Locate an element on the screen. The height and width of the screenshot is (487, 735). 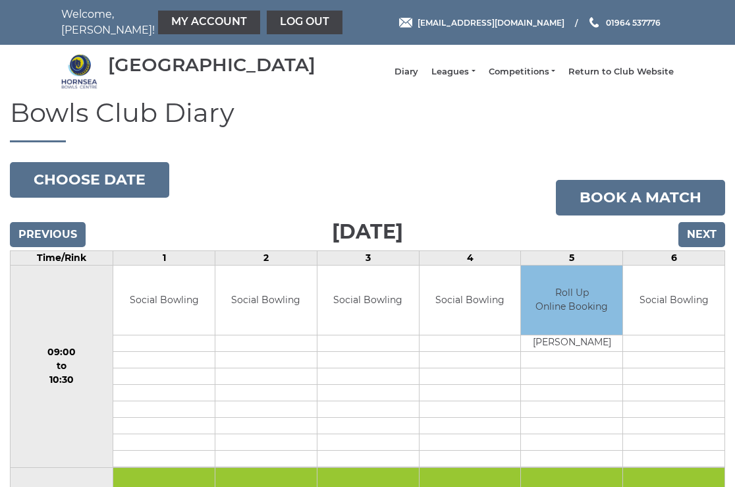
h1: Bowls Club Diary is located at coordinates (367, 120).